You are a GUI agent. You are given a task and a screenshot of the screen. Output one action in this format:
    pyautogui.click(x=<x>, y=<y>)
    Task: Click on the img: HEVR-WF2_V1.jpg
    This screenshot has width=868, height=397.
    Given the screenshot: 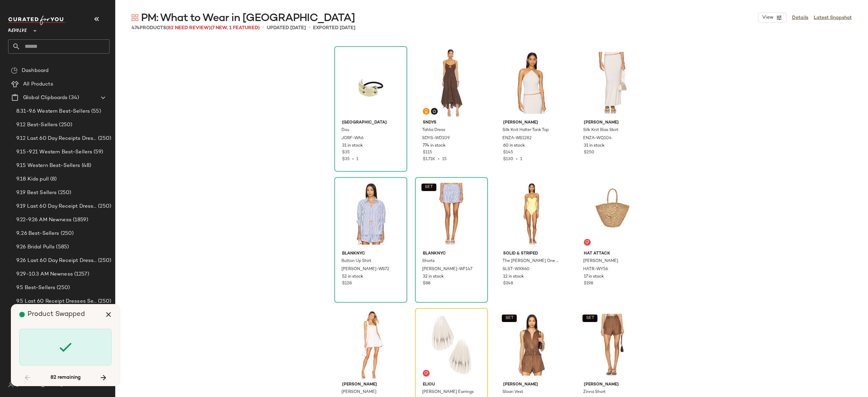 What is the action you would take?
    pyautogui.click(x=612, y=345)
    